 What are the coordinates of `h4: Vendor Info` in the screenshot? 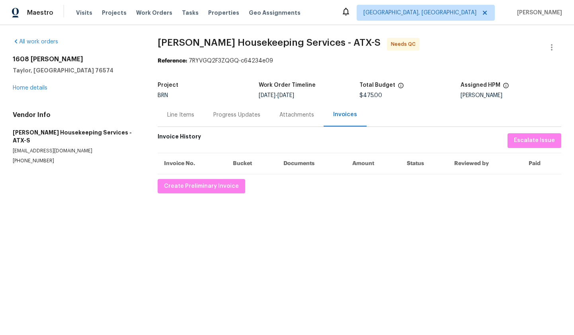 It's located at (76, 115).